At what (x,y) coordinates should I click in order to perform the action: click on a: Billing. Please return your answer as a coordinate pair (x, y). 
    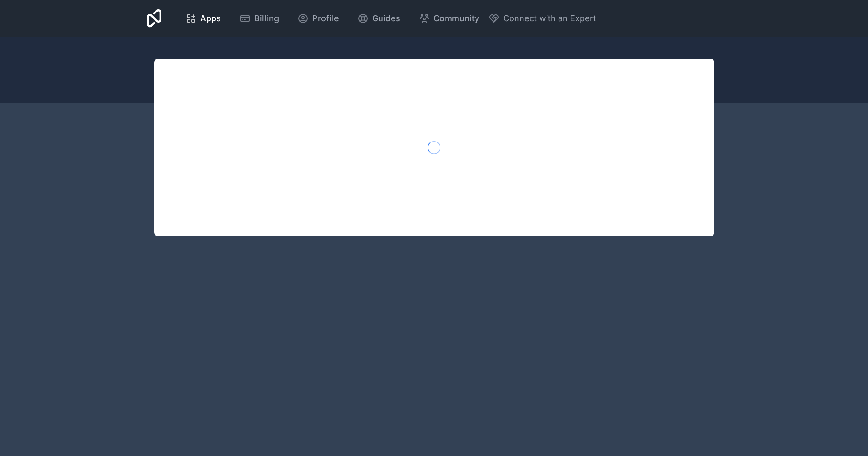
    Looking at the image, I should click on (259, 19).